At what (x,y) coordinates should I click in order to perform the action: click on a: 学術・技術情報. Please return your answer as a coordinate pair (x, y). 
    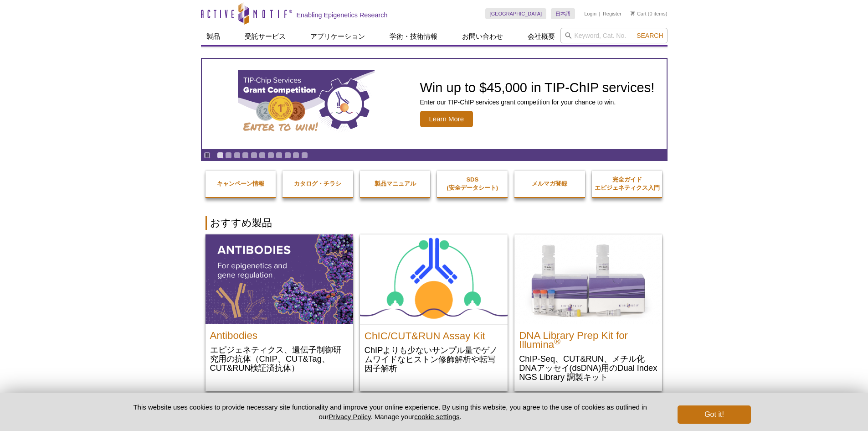
    Looking at the image, I should click on (413, 37).